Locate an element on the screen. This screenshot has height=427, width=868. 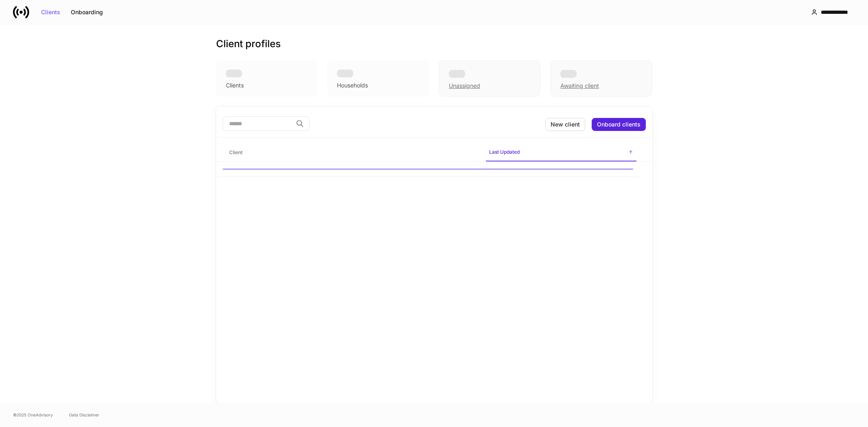
div: Onboard clients is located at coordinates (619, 125).